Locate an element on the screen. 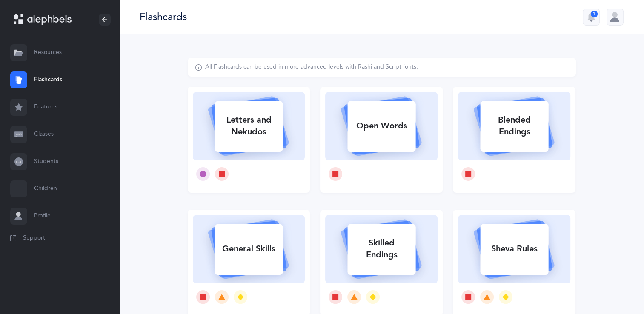 The height and width of the screenshot is (314, 644). div: Flashcards is located at coordinates (163, 17).